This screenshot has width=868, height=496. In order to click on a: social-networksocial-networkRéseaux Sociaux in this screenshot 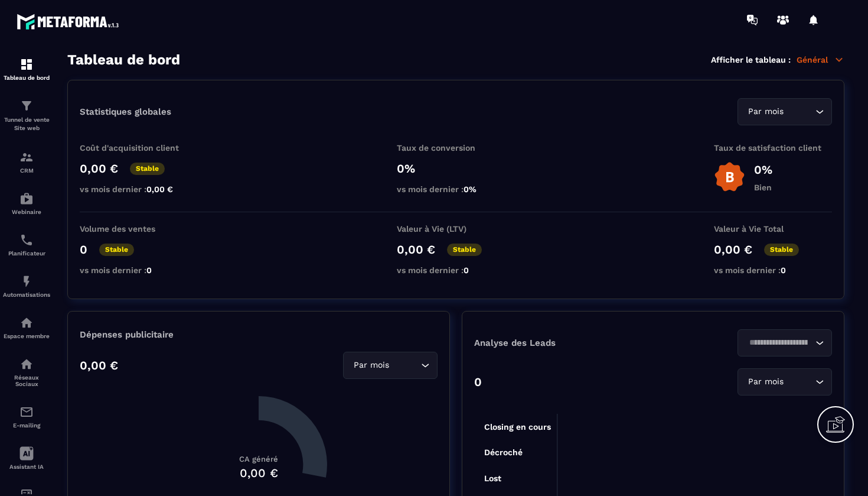, I will do `click(27, 372)`.